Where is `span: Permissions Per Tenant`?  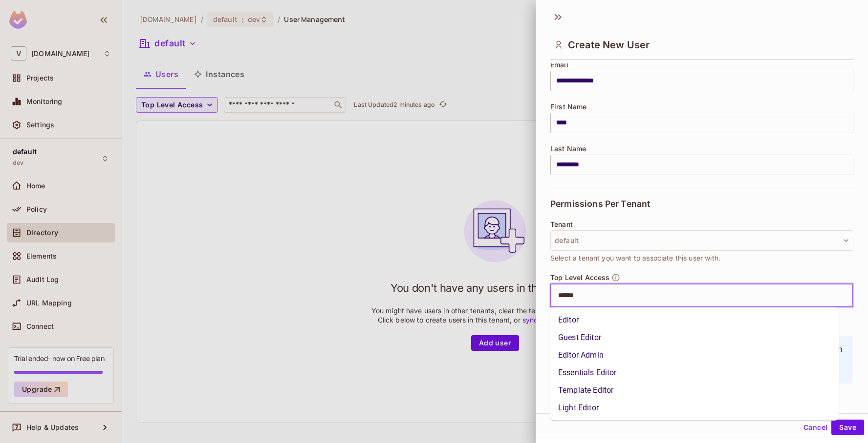
span: Permissions Per Tenant is located at coordinates (600, 204).